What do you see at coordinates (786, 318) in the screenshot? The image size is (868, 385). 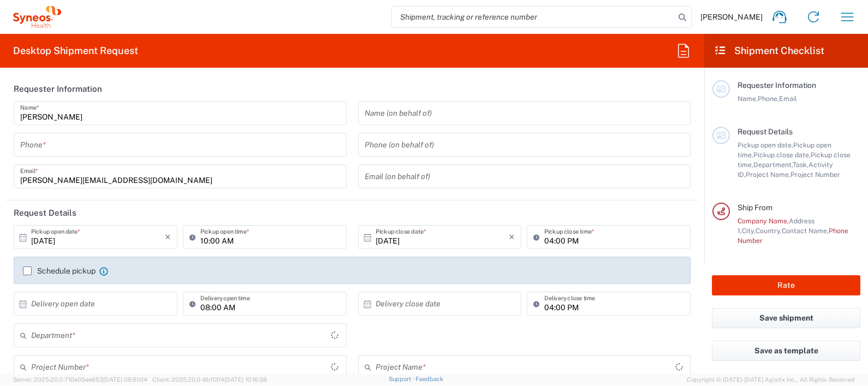 I see `button: Save shipment` at bounding box center [786, 318].